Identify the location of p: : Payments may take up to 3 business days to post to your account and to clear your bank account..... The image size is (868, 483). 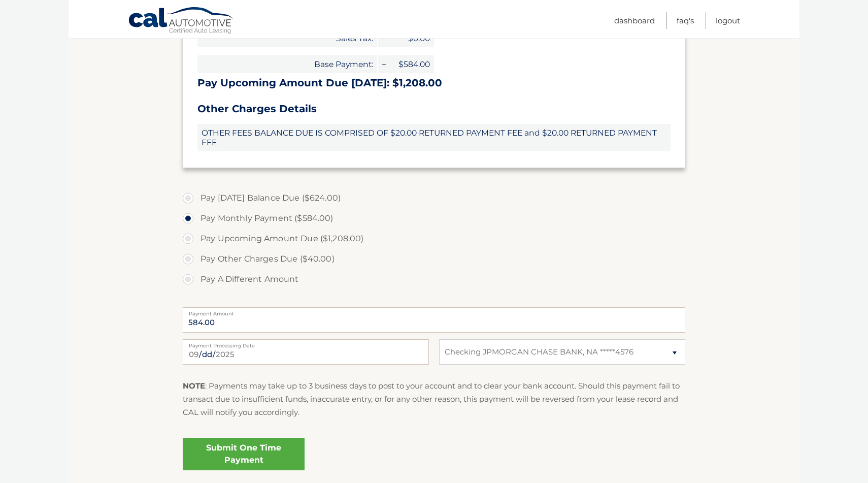
(434, 399).